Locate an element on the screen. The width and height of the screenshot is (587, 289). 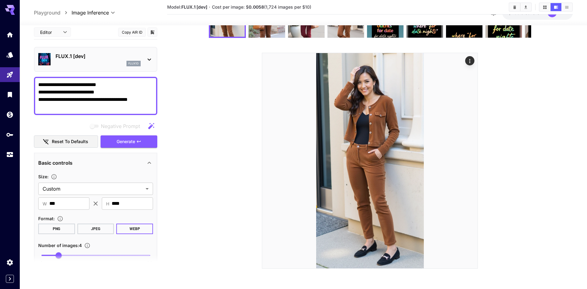
a: Playground is located at coordinates (47, 13).